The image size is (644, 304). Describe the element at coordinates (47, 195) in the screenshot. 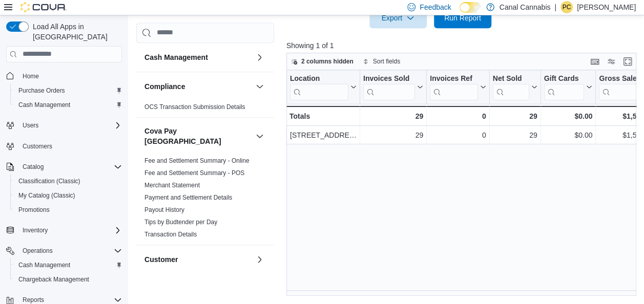

I see `span: My Catalog (Classic)` at that location.